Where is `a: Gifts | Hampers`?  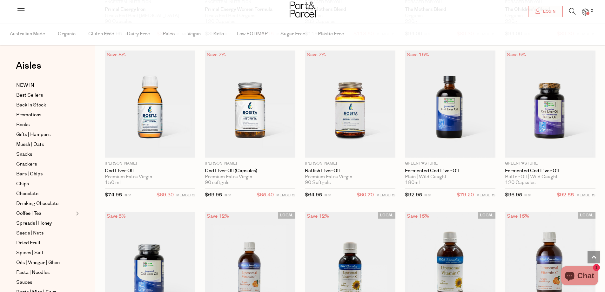 a: Gifts | Hampers is located at coordinates (45, 135).